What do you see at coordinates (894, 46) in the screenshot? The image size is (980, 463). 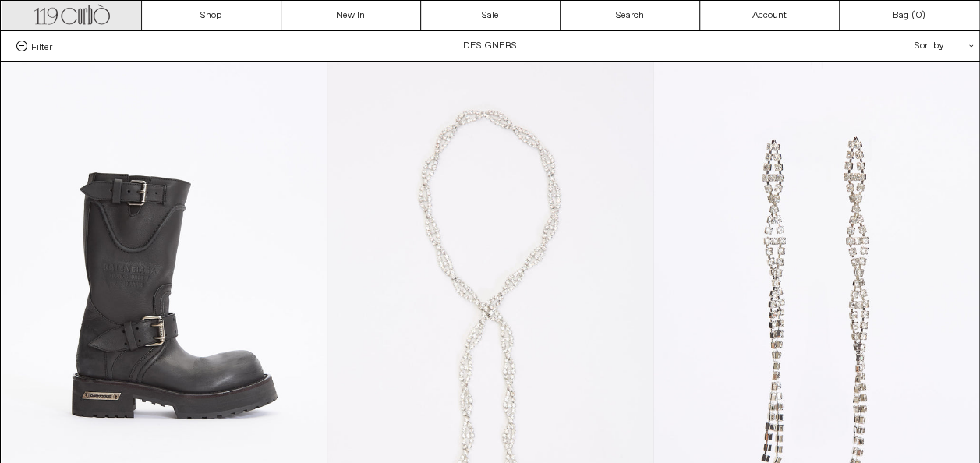 I see `div: Sort by` at bounding box center [894, 46].